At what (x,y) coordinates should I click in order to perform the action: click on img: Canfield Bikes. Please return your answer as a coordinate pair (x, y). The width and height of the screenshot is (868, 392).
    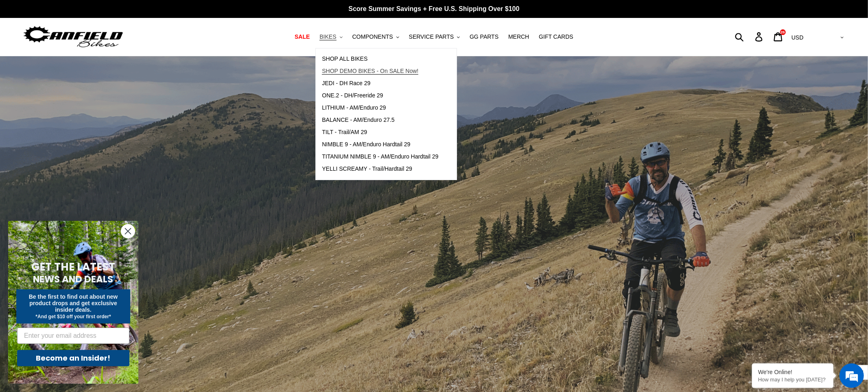
    Looking at the image, I should click on (73, 37).